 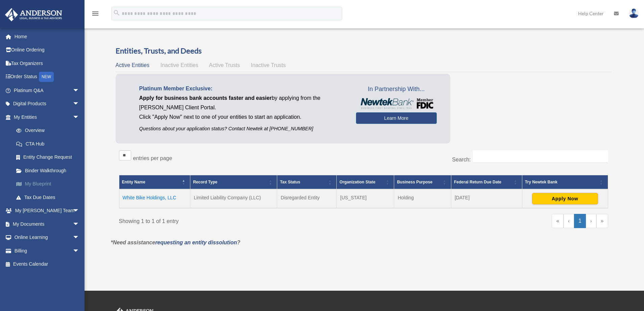 What do you see at coordinates (117, 13) in the screenshot?
I see `i: search` at bounding box center [117, 13].